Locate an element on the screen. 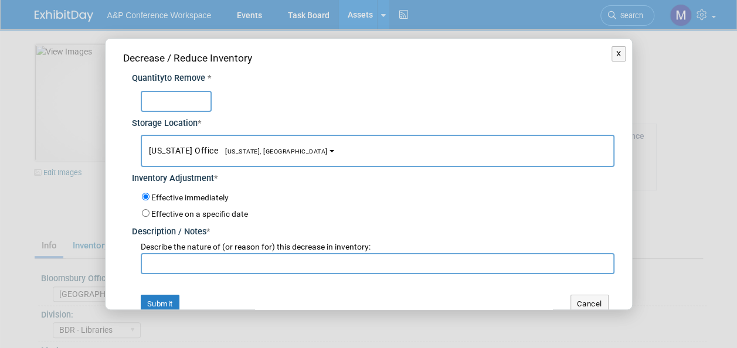  div: Quantity is located at coordinates (373, 79).